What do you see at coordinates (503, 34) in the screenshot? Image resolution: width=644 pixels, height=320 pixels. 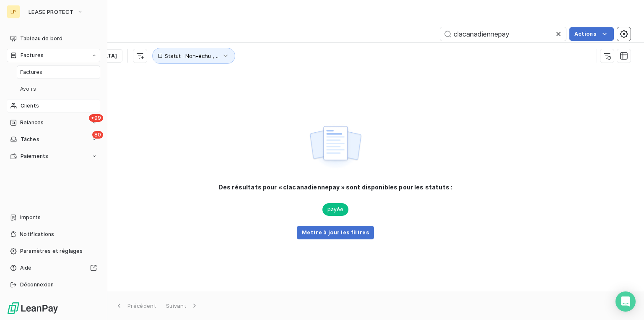 I see `input: Rechercher` at bounding box center [503, 34].